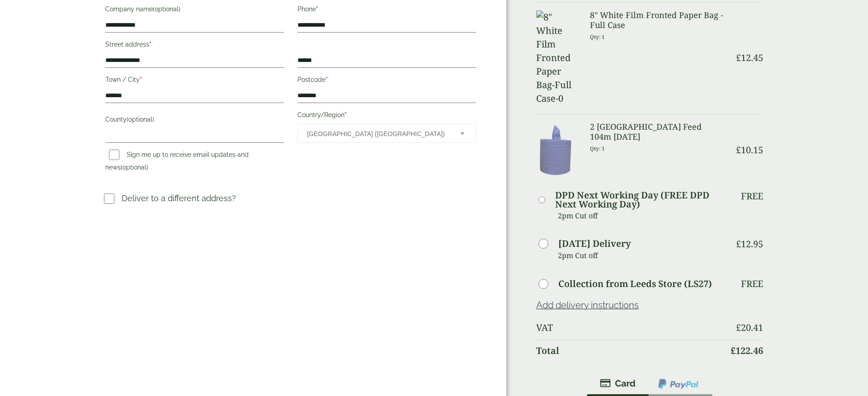 This screenshot has width=868, height=396. What do you see at coordinates (639, 200) in the screenshot?
I see `label: DPD Next Working Day (FREE DPD Next Working Day)` at bounding box center [639, 200].